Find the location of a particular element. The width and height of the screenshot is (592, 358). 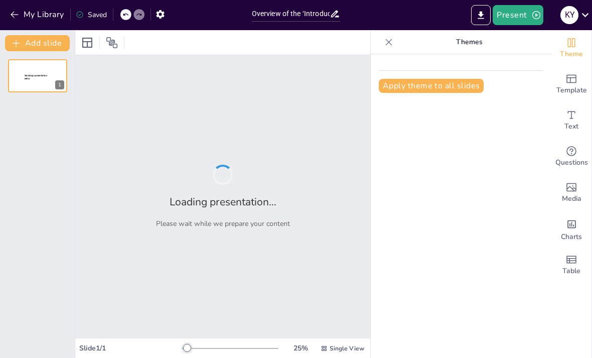

span: Position is located at coordinates (112, 43).